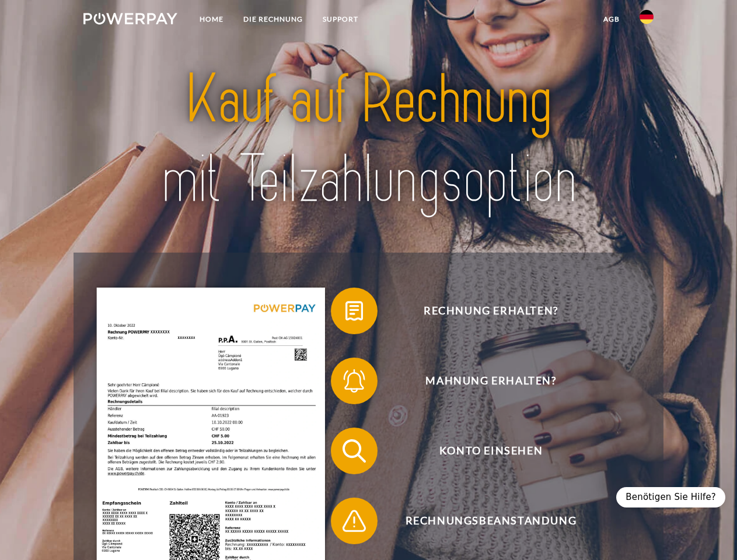  I want to click on img: logo-powerpay-white.svg, so click(130, 18).